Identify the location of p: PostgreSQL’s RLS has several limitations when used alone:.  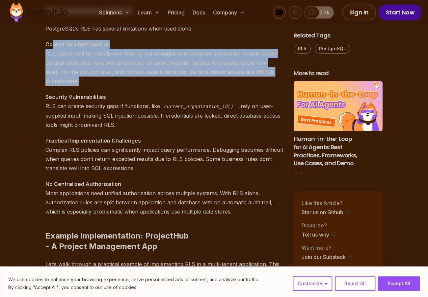
(164, 29).